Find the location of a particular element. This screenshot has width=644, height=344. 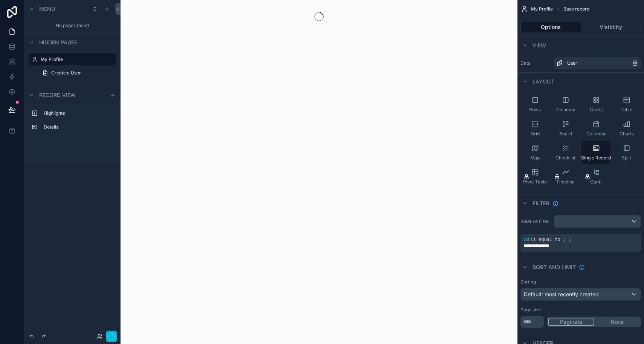

span: Split is located at coordinates (626, 158).